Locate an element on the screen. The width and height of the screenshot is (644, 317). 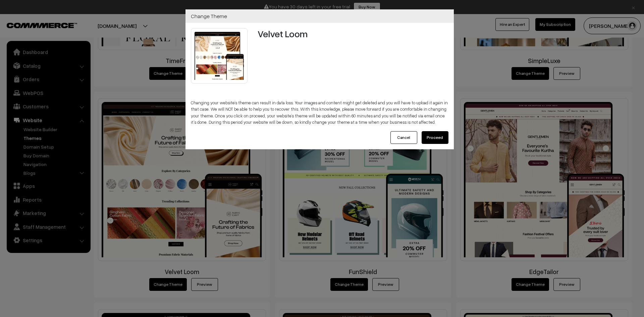
div: Change Theme is located at coordinates (319, 16).